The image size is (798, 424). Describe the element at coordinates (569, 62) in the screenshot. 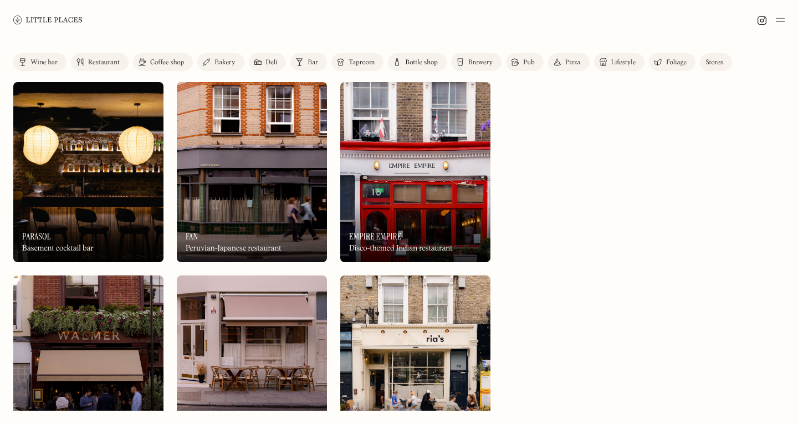

I see `a: Pizza` at that location.